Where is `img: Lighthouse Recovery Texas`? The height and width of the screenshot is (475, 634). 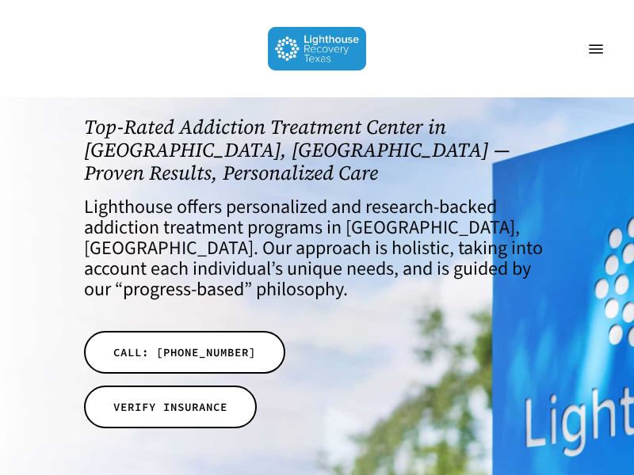
img: Lighthouse Recovery Texas is located at coordinates (317, 48).